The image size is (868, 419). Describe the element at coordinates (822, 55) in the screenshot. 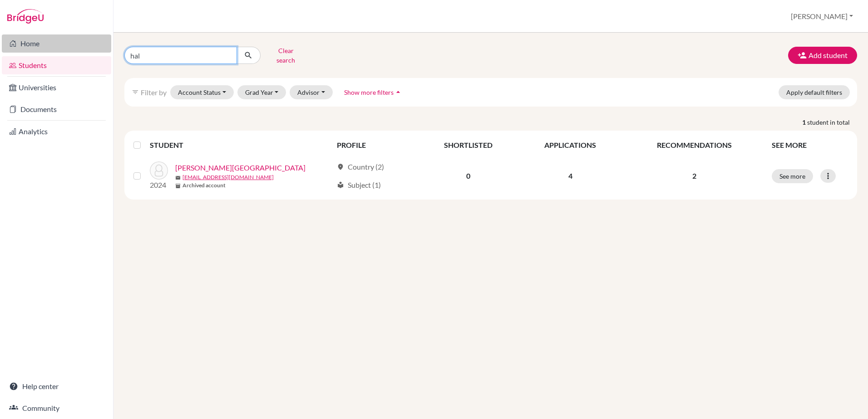

I see `button: Add student` at that location.